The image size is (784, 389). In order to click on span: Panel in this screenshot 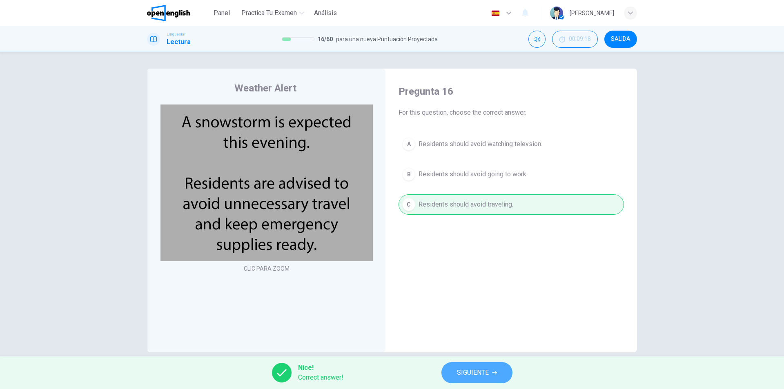, I will do `click(222, 13)`.